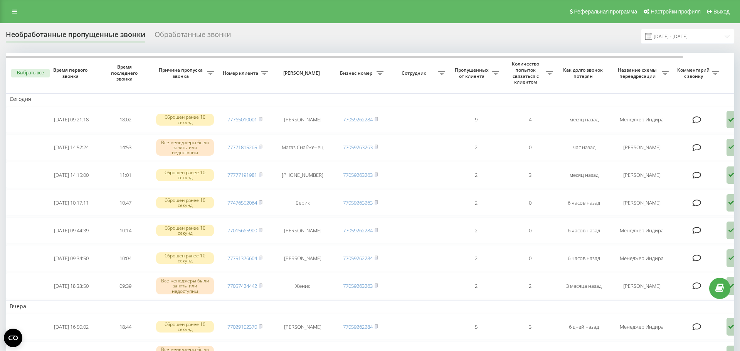  Describe the element at coordinates (357, 73) in the screenshot. I see `span: Бизнес номер` at that location.